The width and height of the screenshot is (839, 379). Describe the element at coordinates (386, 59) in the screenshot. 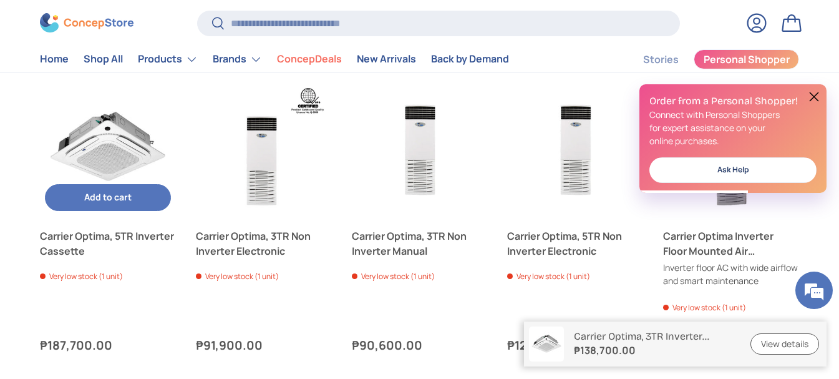

I see `a: New Arrivals` at that location.